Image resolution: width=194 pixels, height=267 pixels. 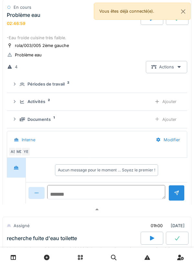 What do you see at coordinates (26, 152) in the screenshot?
I see `div: YE` at bounding box center [26, 152].